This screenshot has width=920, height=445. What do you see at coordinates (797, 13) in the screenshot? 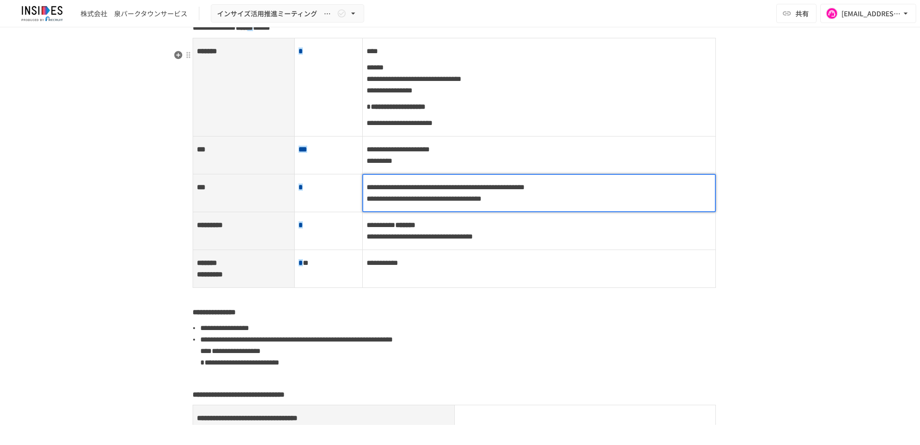
I see `button: 共有` at bounding box center [797, 13].